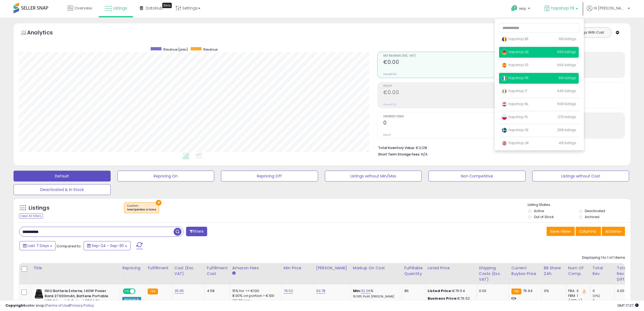 This screenshot has height=311, width=644. What do you see at coordinates (376, 268) in the screenshot?
I see `div: Markup on Cost` at bounding box center [376, 268].